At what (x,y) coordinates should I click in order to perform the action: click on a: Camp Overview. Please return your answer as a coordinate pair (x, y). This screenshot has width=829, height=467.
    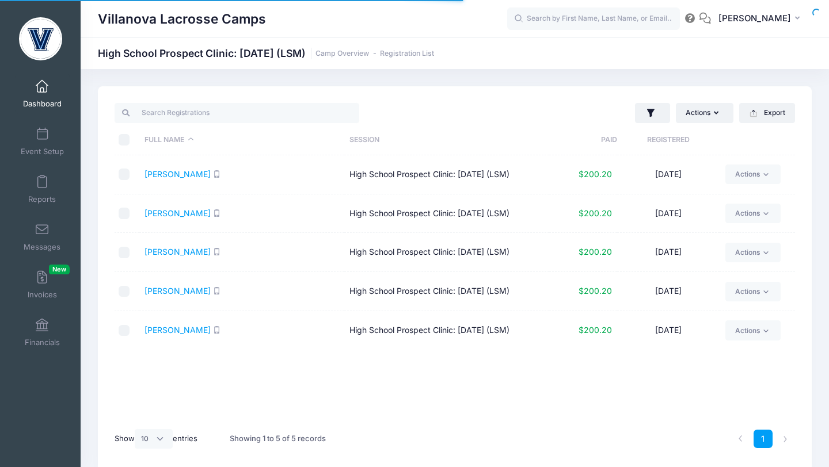
    Looking at the image, I should click on (342, 54).